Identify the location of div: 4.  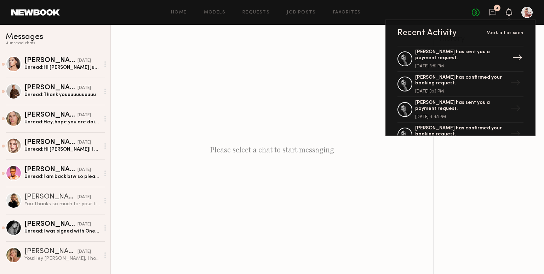
(497, 8).